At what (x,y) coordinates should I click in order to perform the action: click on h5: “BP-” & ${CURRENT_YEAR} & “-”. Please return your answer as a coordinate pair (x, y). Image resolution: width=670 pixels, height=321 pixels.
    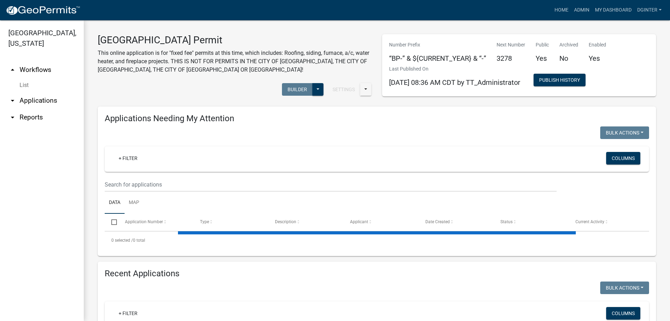
    Looking at the image, I should click on (437, 58).